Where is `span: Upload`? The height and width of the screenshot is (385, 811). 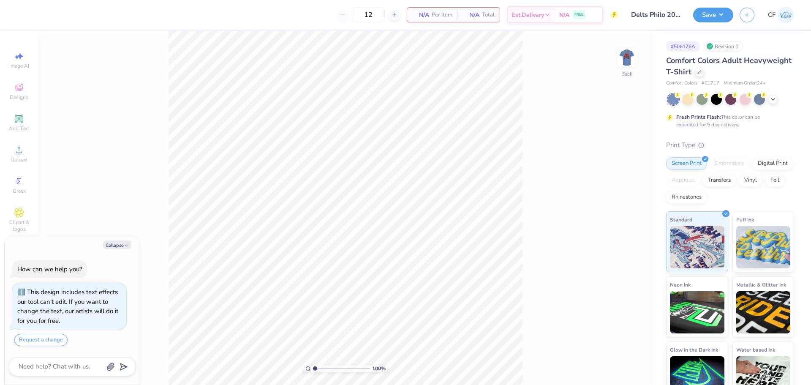 span: Upload is located at coordinates (19, 160).